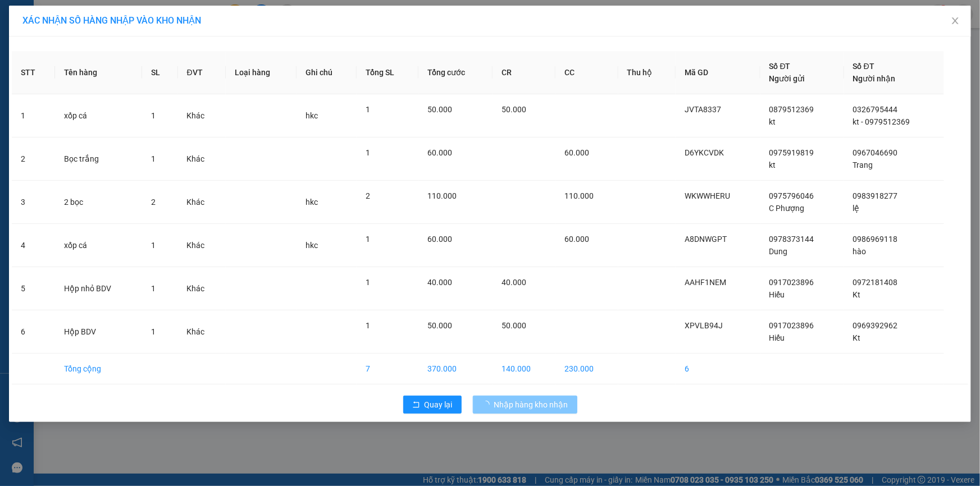  Describe the element at coordinates (787, 209) in the screenshot. I see `span: C Phượng` at that location.